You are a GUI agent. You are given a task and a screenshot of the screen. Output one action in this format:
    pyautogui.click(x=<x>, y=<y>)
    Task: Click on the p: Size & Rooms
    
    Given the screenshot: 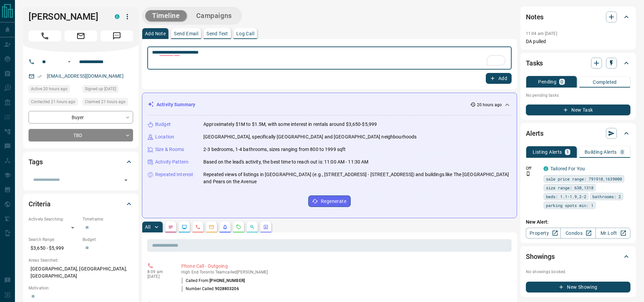 What is the action you would take?
    pyautogui.click(x=170, y=149)
    